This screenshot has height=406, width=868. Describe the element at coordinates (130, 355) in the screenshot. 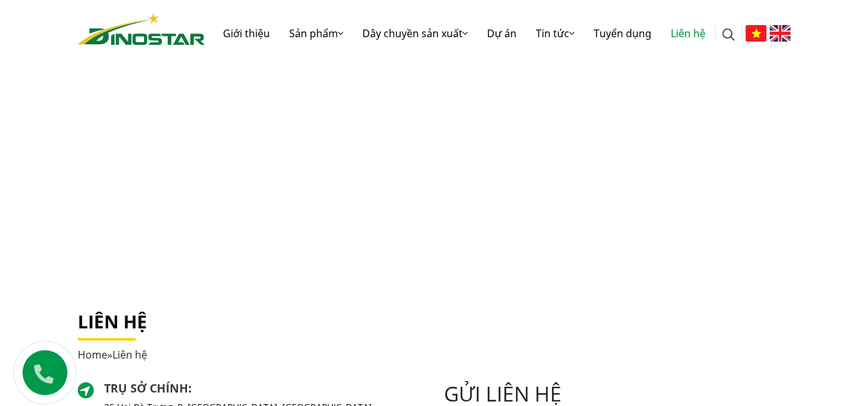

I see `span: Liên hệ` at that location.